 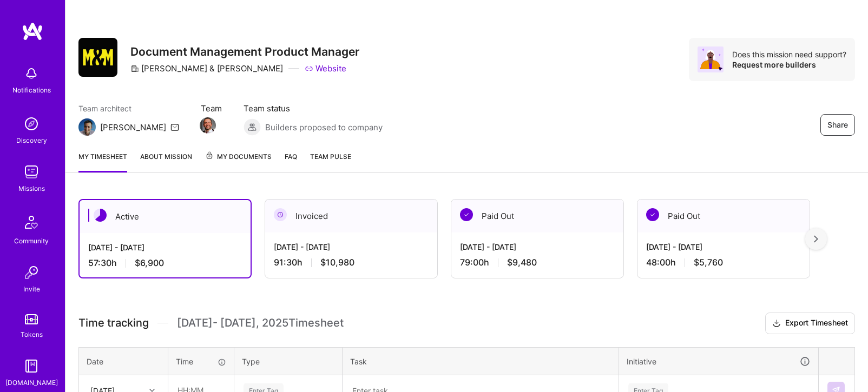 What do you see at coordinates (211, 108) in the screenshot?
I see `span: Team` at bounding box center [211, 108].